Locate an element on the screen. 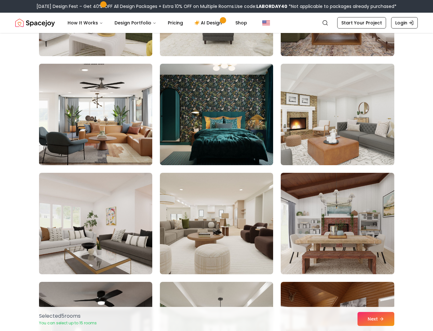 The height and width of the screenshot is (331, 433). a: Pricing is located at coordinates (176, 23).